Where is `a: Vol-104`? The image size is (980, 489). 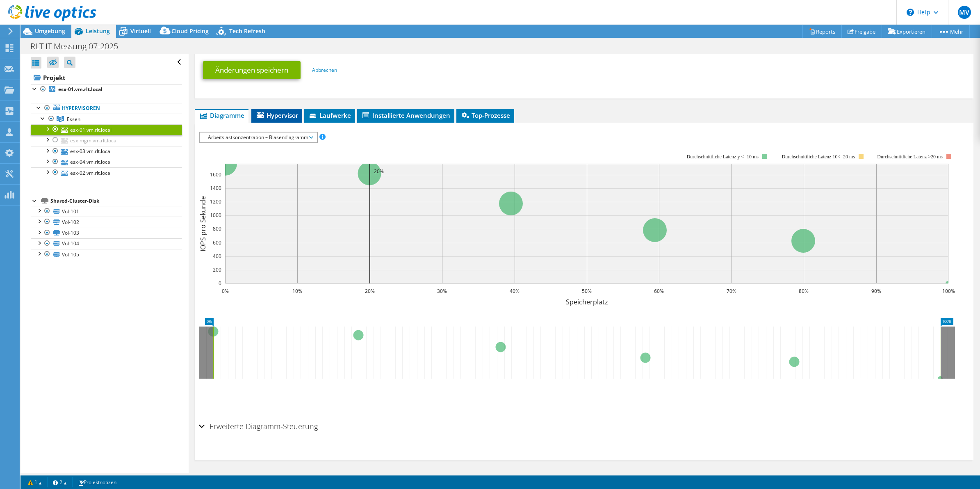 a: Vol-104 is located at coordinates (106, 244).